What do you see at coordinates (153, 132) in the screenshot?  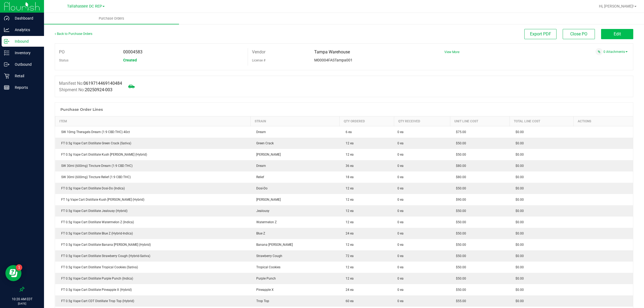 I see `div: SW 10mg Theragels Dream (1:9 CBD:THC) 40ct` at bounding box center [153, 132].